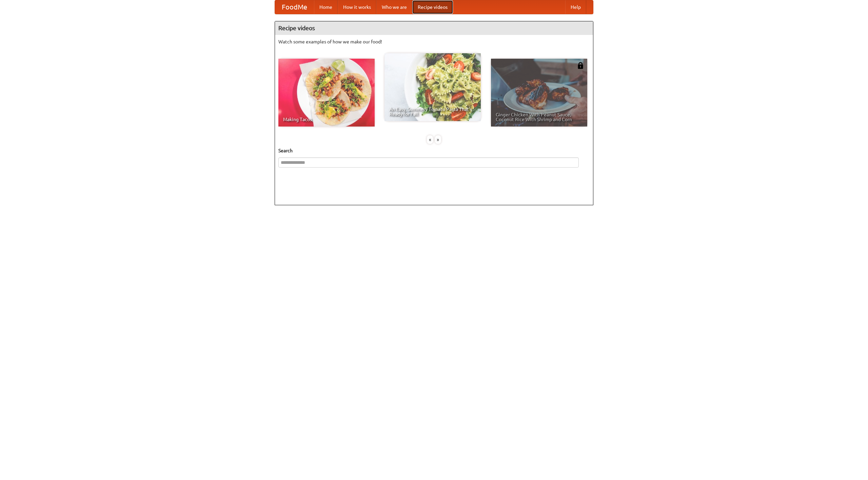 This screenshot has height=480, width=868. Describe the element at coordinates (434, 150) in the screenshot. I see `h5: Search` at that location.